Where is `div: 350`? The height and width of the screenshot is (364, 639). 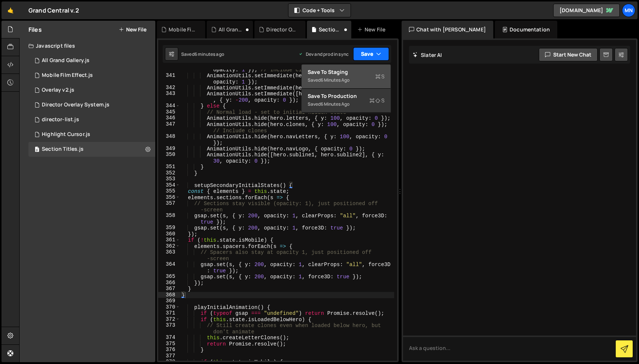 div: 350 is located at coordinates (169, 157).